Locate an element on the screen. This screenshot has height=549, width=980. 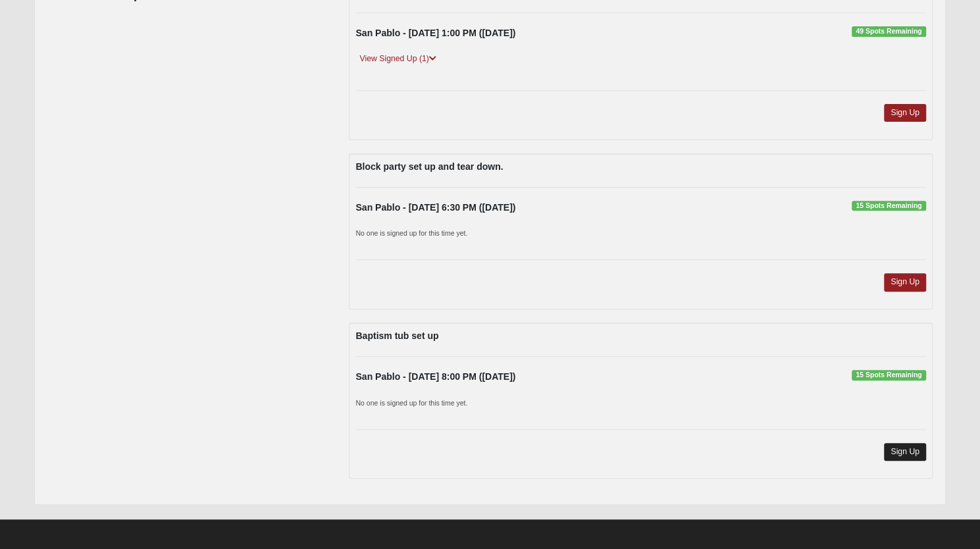
a: View Signed Up (1) is located at coordinates (398, 59).